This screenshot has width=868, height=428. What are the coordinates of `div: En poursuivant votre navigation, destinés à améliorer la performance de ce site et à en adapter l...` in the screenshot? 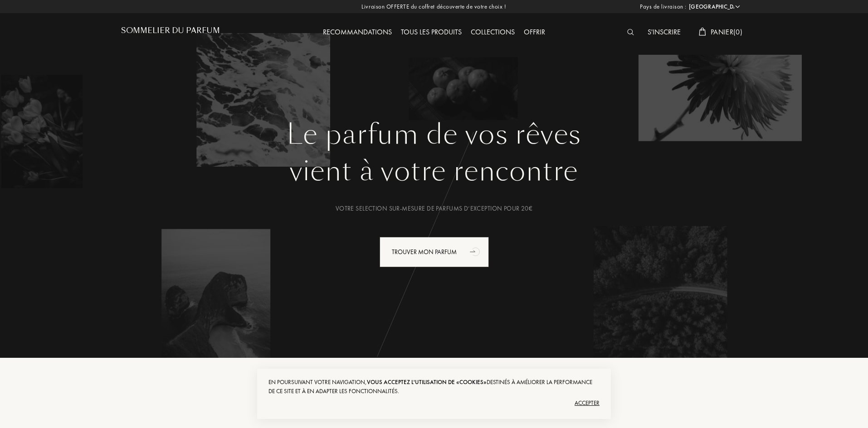 It's located at (434, 387).